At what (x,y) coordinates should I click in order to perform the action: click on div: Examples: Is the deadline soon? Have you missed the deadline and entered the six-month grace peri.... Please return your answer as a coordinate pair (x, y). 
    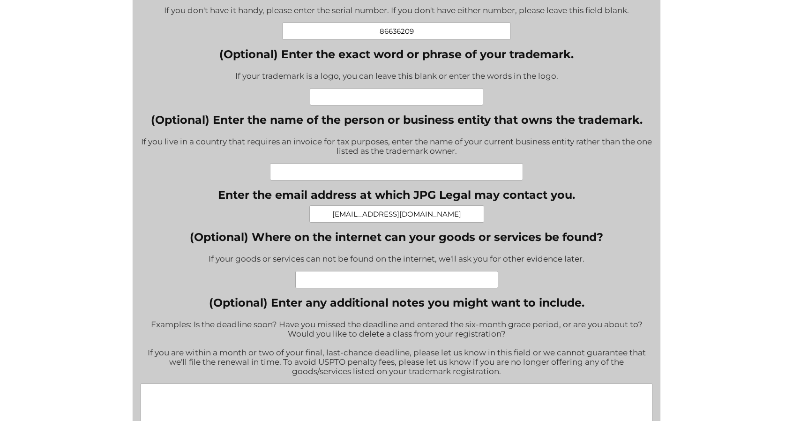
    Looking at the image, I should click on (397, 348).